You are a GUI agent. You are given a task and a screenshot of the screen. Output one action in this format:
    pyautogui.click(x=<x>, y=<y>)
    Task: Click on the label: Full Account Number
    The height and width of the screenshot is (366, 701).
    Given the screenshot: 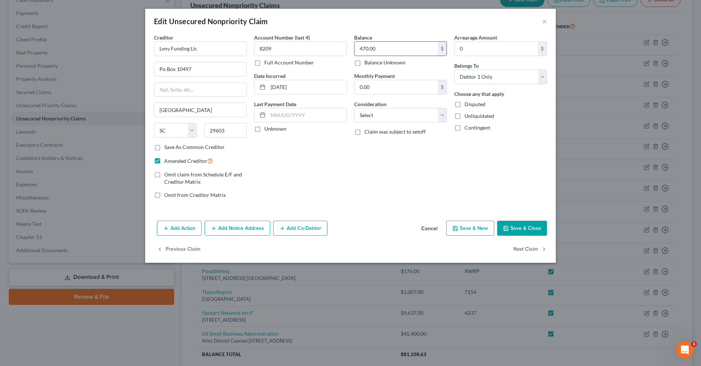 What is the action you would take?
    pyautogui.click(x=289, y=63)
    